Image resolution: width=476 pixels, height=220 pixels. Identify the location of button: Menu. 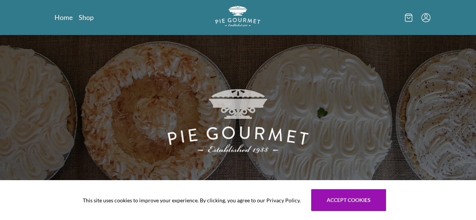
(426, 18).